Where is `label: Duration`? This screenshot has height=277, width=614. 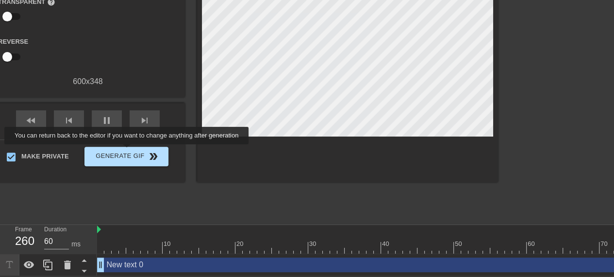 label: Duration is located at coordinates (55, 230).